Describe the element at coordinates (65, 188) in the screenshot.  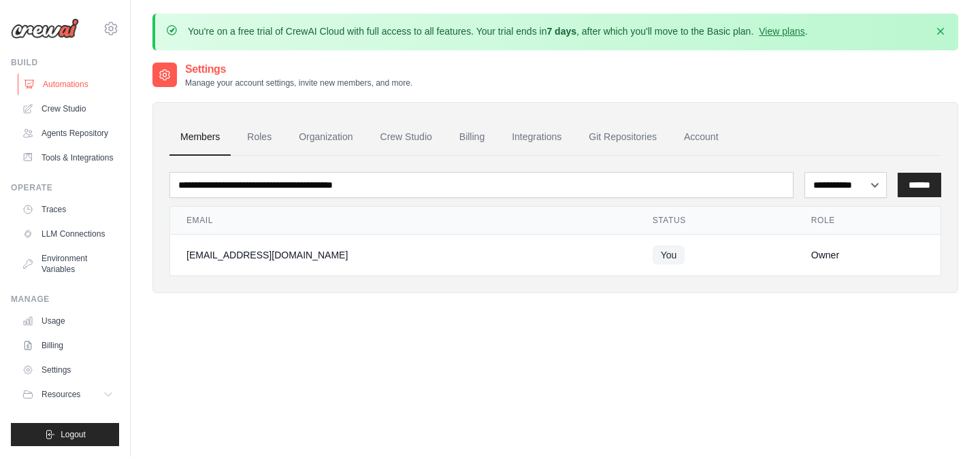
I see `div: Operate` at that location.